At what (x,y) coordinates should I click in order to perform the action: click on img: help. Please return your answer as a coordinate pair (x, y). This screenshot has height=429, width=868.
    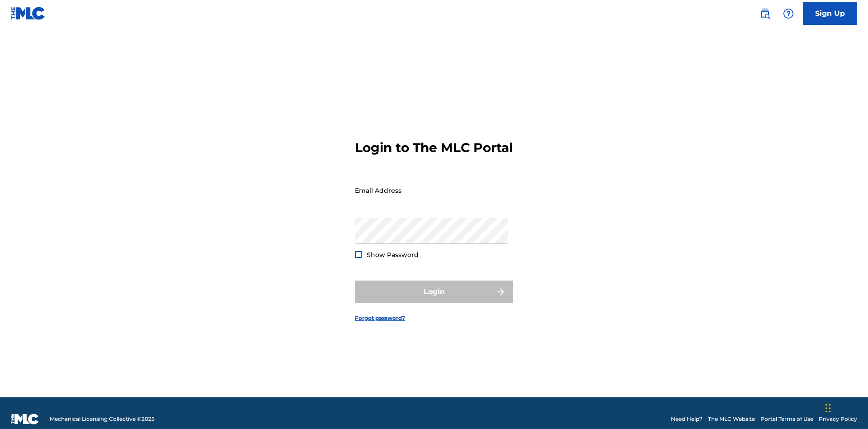
    Looking at the image, I should click on (788, 14).